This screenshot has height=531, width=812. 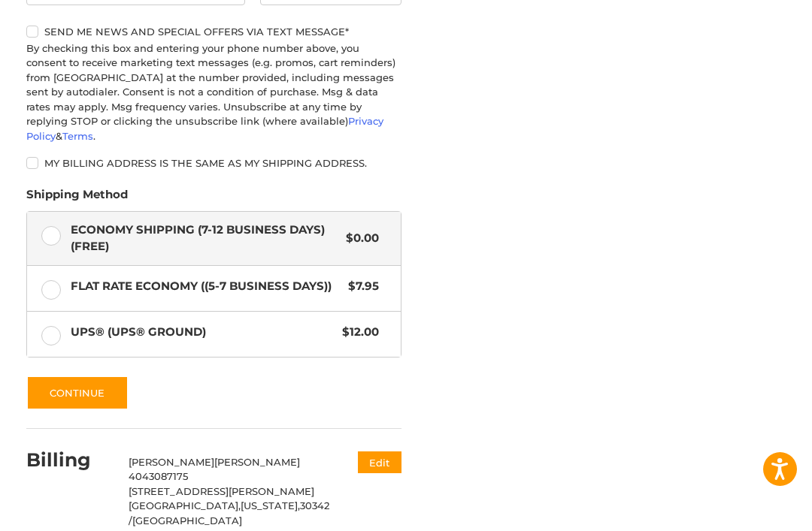 What do you see at coordinates (357, 332) in the screenshot?
I see `span: $12.00` at bounding box center [357, 332].